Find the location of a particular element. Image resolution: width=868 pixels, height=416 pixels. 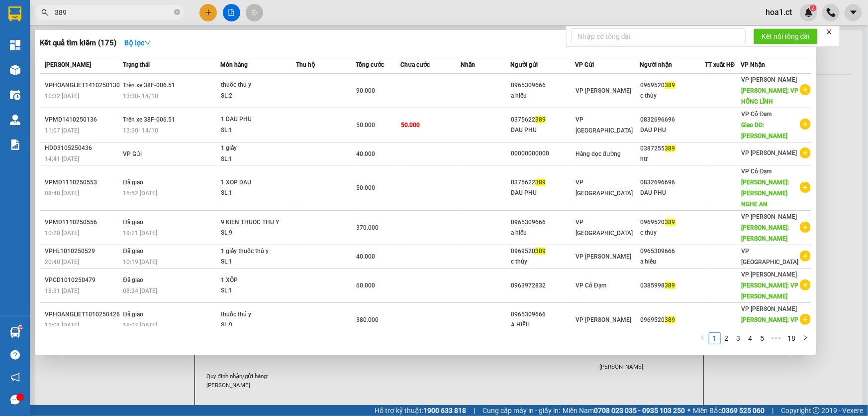

div: htr is located at coordinates (673, 159).